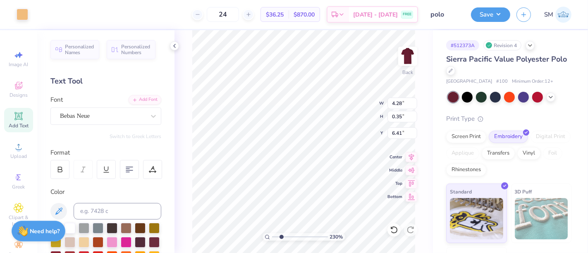 The height and width of the screenshot is (253, 588). Describe the element at coordinates (395, 184) in the screenshot. I see `span: Top` at that location.